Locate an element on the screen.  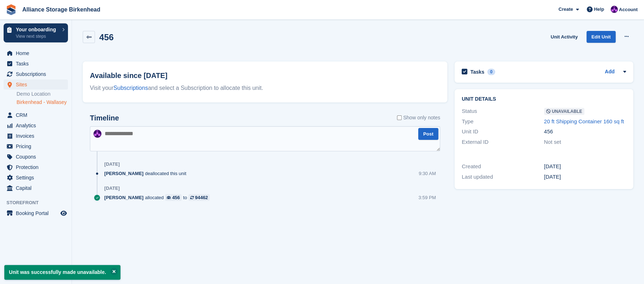
div: Status is located at coordinates (503, 111).